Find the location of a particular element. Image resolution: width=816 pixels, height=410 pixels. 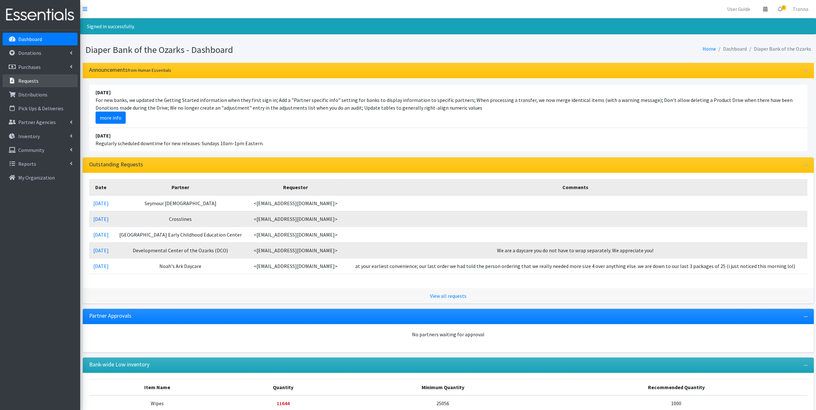

th: Requestor is located at coordinates (295, 187).